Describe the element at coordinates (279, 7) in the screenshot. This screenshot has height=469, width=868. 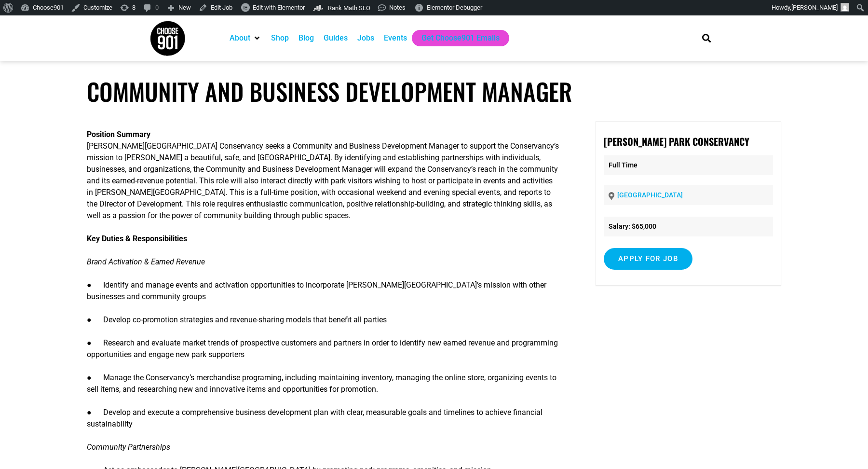
I see `span: Edit with Elementor` at that location.